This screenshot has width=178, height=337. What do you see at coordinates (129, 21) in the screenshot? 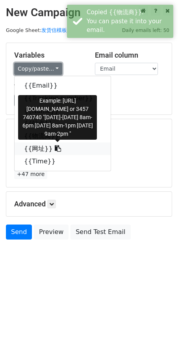
I see `div: Copied {{物流商}}. You can paste it into your email.` at bounding box center [129, 21].